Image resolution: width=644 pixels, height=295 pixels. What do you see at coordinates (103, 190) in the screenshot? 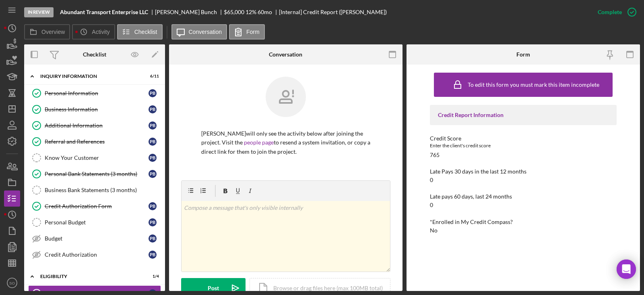
I see `div: Business Bank Statements (3 months)` at bounding box center [103, 190].